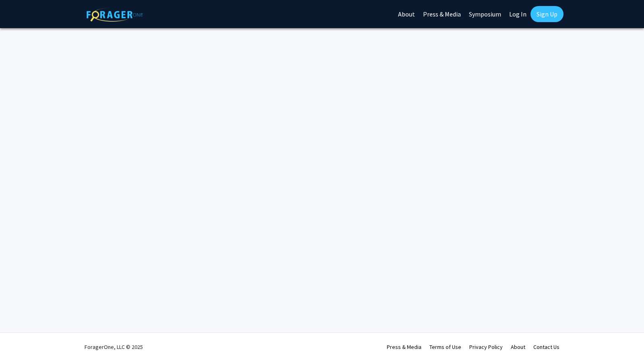 This screenshot has width=644, height=361. Describe the element at coordinates (486, 347) in the screenshot. I see `a: Privacy Policy` at that location.